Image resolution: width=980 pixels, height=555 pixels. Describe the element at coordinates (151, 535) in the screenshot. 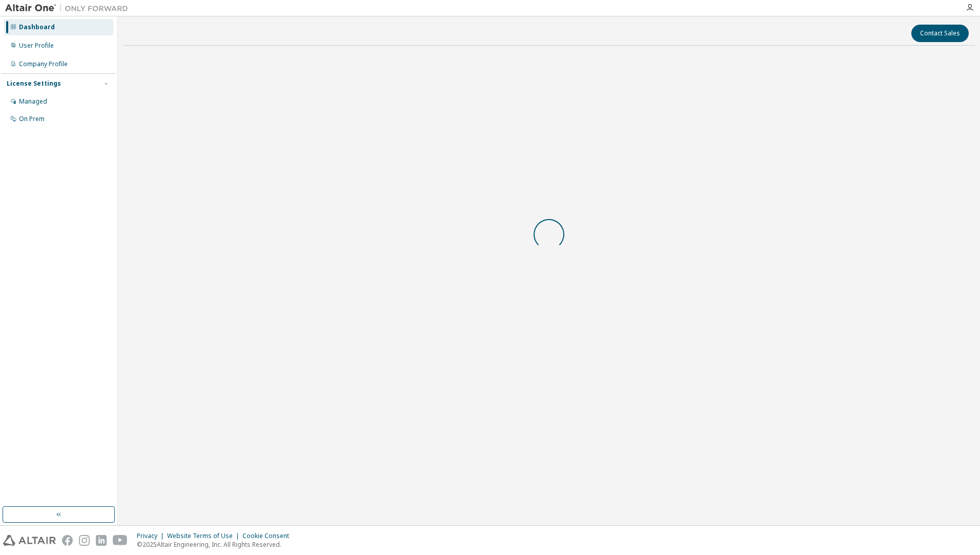

I see `div: Privacy` at that location.